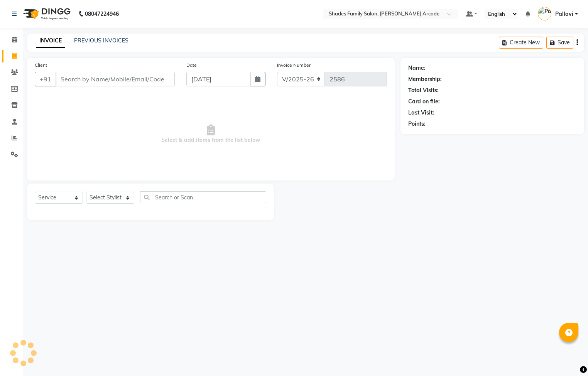 The height and width of the screenshot is (376, 588). What do you see at coordinates (192, 65) in the screenshot?
I see `label: Date` at bounding box center [192, 65].